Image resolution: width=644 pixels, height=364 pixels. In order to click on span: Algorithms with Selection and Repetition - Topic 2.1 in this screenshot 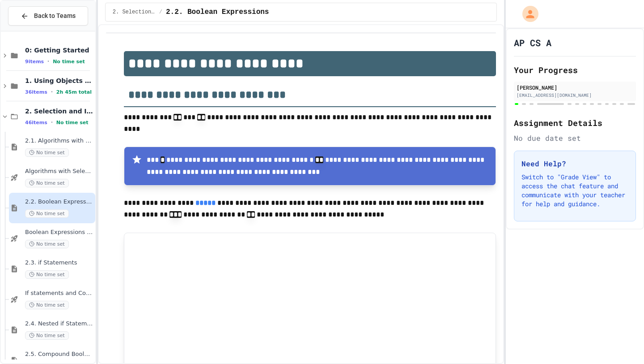, I will do `click(59, 171)`.